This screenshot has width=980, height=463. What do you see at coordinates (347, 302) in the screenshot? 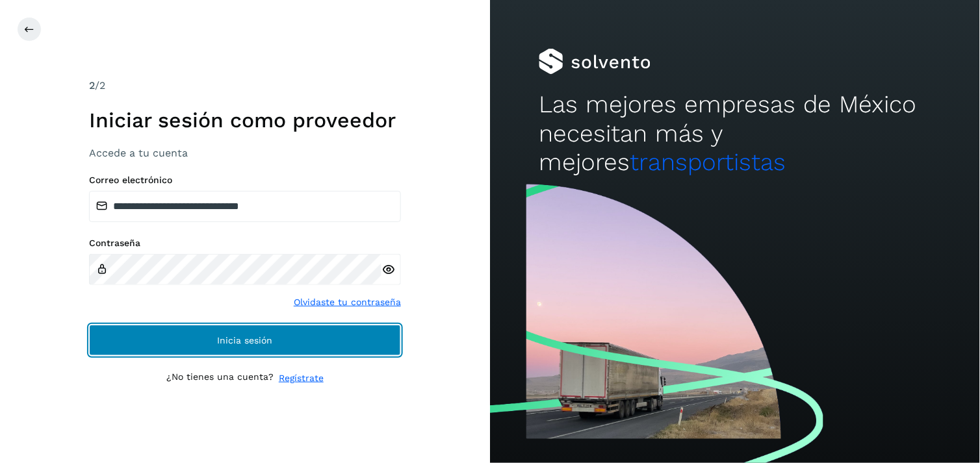
I see `a: Olvidaste tu contraseña` at bounding box center [347, 302].